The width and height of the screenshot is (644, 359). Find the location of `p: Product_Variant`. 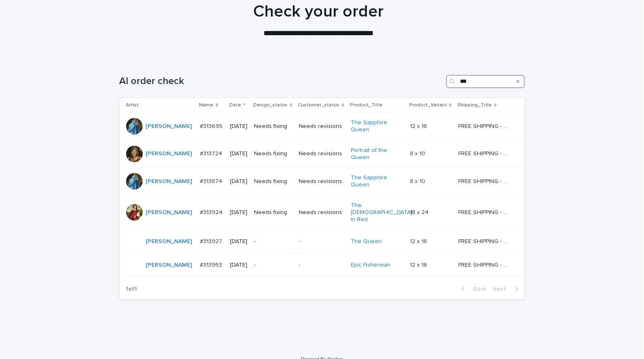

p: Product_Variant is located at coordinates (428, 105).